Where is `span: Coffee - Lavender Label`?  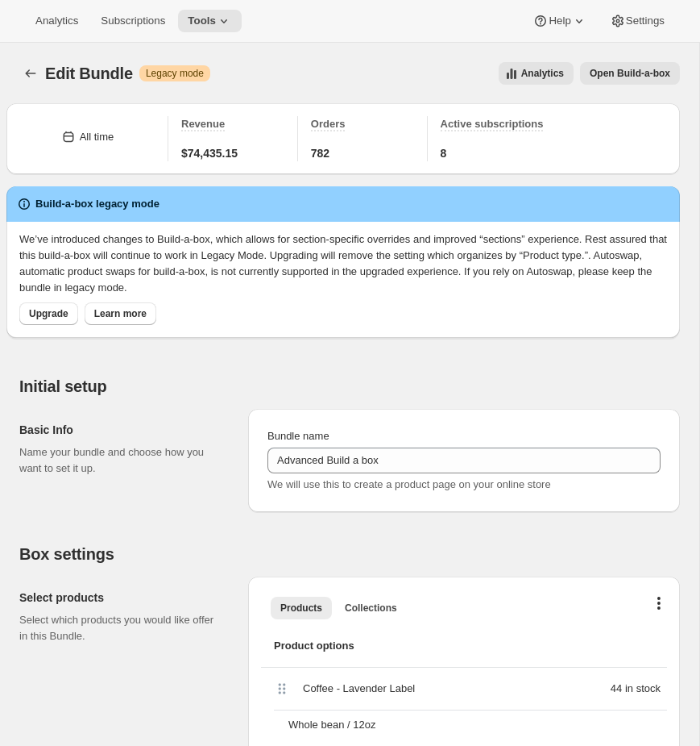 span: Coffee - Lavender Label is located at coordinates (359, 689).